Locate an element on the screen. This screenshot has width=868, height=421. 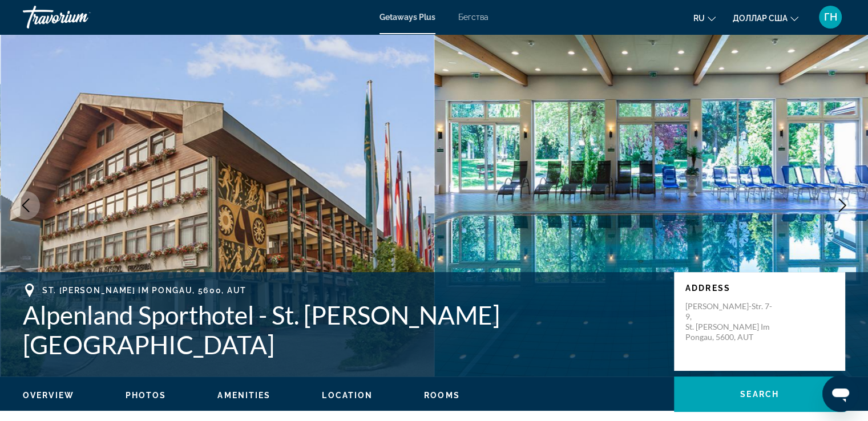
button: Next image is located at coordinates (842, 205).